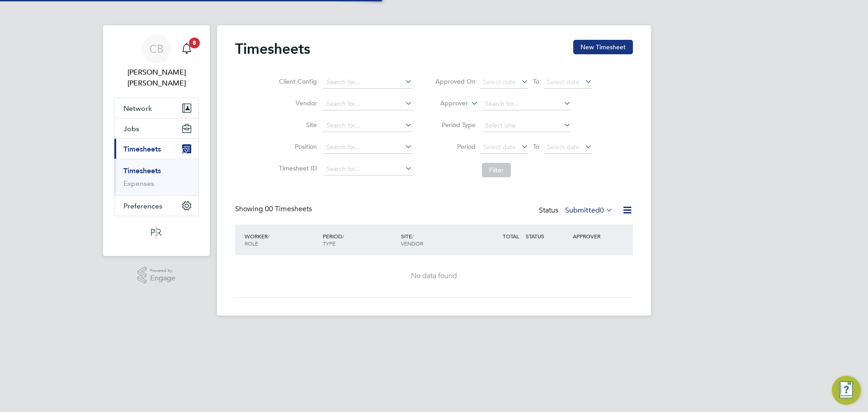 The width and height of the screenshot is (868, 412). What do you see at coordinates (497, 170) in the screenshot?
I see `button: Filter` at bounding box center [497, 170].